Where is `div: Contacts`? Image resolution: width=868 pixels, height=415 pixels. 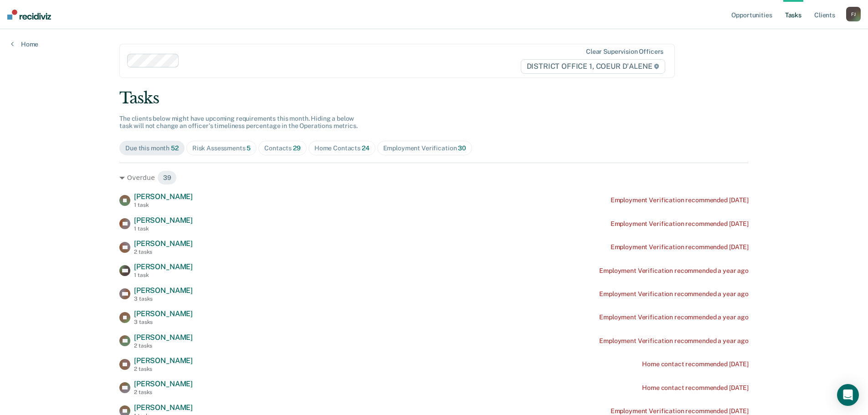
div: Contacts is located at coordinates (282, 148).